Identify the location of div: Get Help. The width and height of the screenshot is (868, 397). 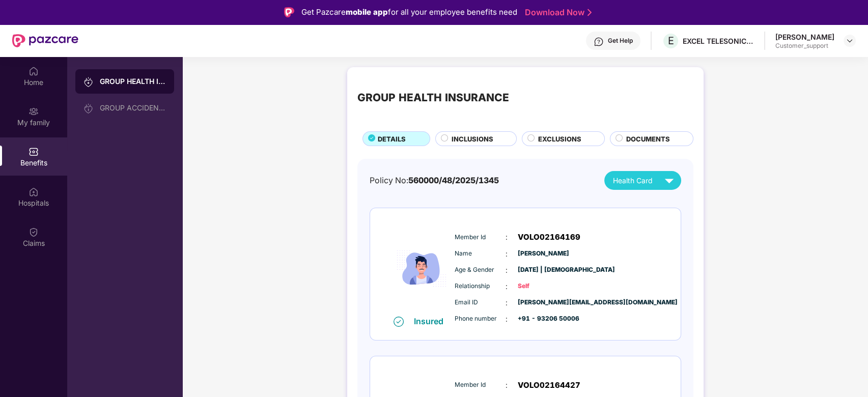
(620, 40).